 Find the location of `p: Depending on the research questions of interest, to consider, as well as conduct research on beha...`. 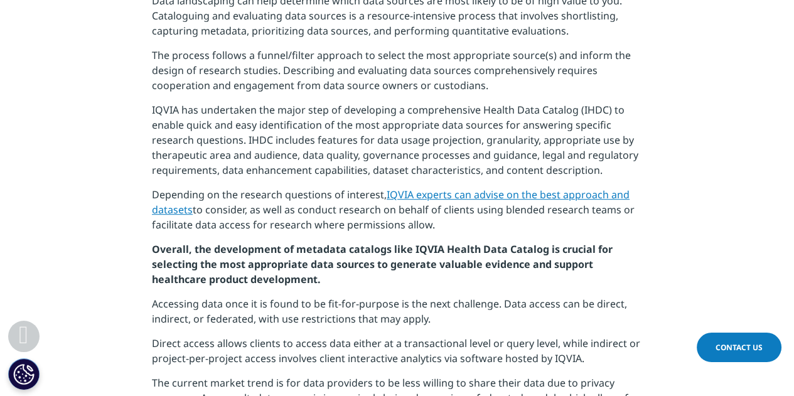

p: Depending on the research questions of interest, to consider, as well as conduct research on beha... is located at coordinates (397, 214).